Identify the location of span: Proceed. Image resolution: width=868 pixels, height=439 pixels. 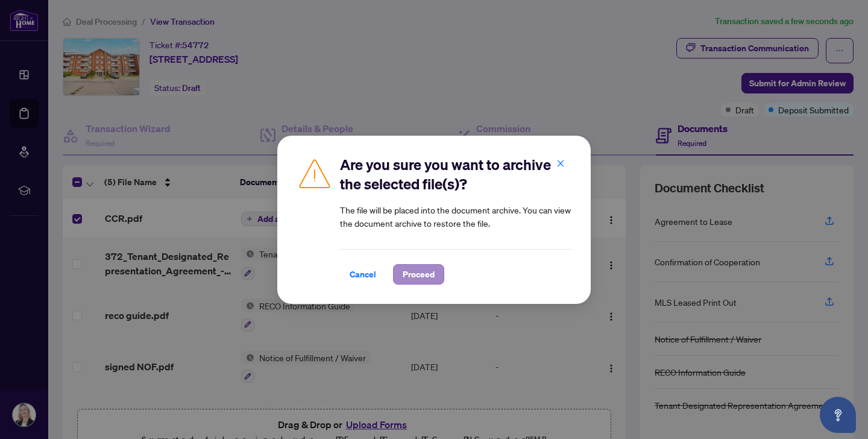
(418, 274).